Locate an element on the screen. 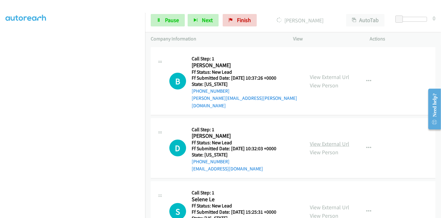 This screenshot has height=218, width=441. h2: Selene Le is located at coordinates (234, 199).